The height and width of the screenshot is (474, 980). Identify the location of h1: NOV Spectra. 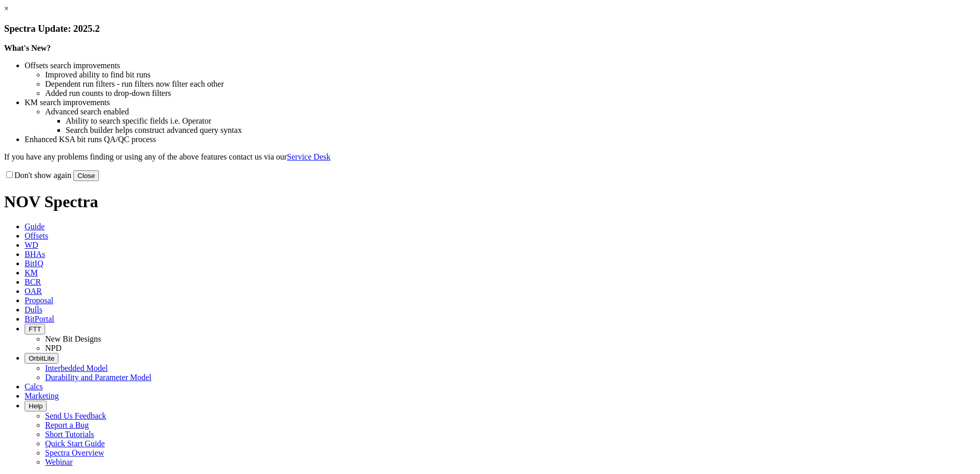
(490, 202).